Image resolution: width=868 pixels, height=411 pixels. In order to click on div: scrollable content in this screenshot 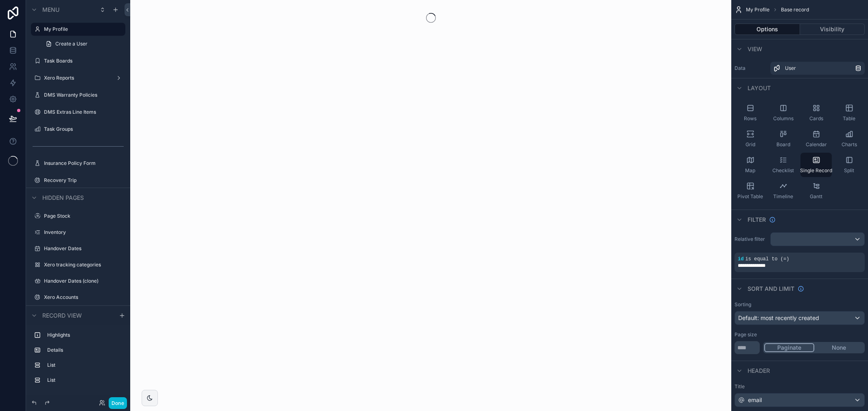, I will do `click(78, 360)`.